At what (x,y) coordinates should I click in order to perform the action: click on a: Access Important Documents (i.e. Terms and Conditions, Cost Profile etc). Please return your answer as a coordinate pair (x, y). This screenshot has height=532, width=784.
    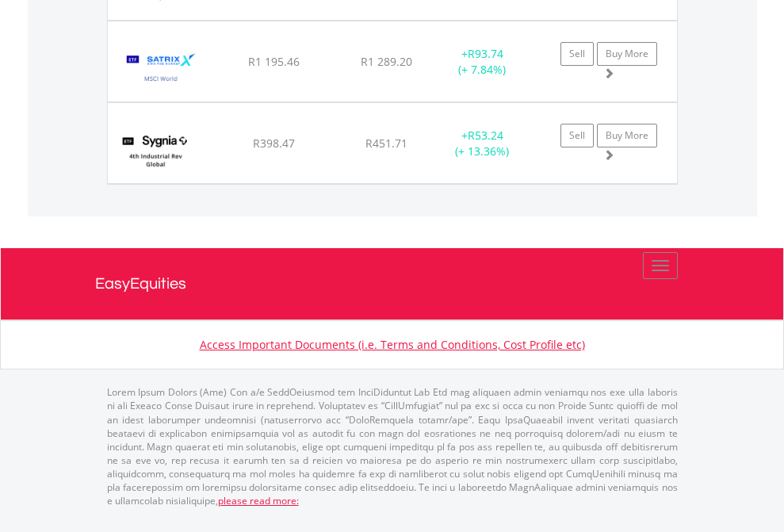
    Looking at the image, I should click on (392, 344).